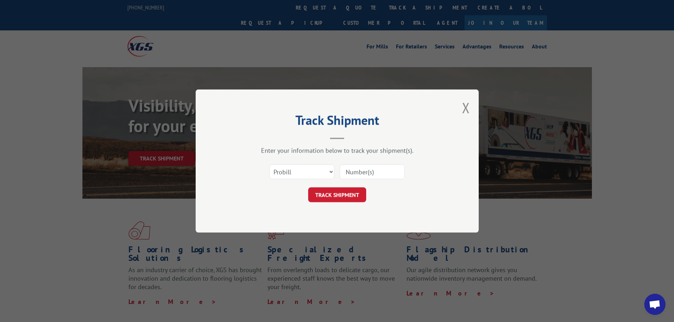 This screenshot has width=674, height=322. What do you see at coordinates (337, 122) in the screenshot?
I see `h2: Track Shipment` at bounding box center [337, 122].